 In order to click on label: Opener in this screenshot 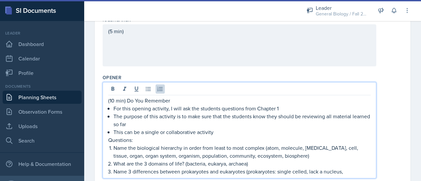, I will do `click(112, 78)`.